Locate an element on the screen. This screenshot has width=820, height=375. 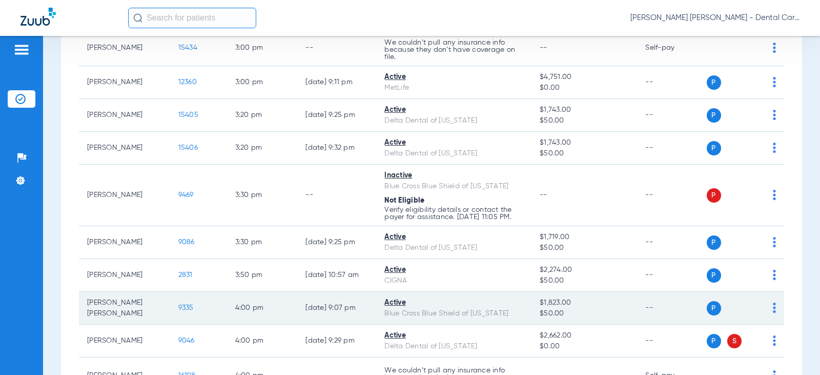
input: Search for patients is located at coordinates (192, 18).